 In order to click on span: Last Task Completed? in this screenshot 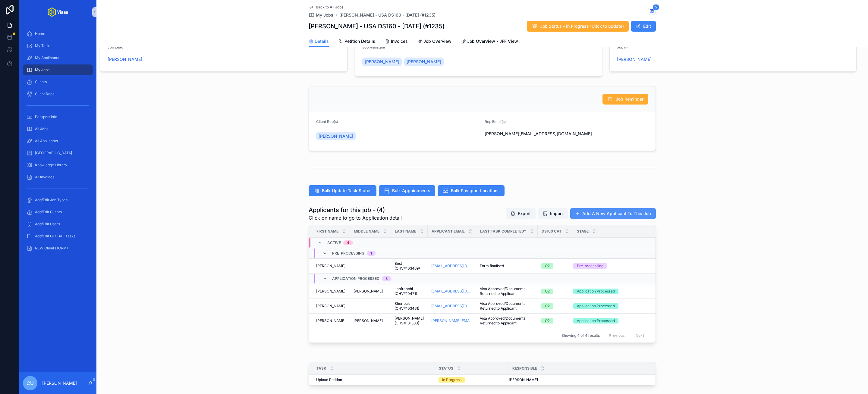, I will do `click(503, 231)`.